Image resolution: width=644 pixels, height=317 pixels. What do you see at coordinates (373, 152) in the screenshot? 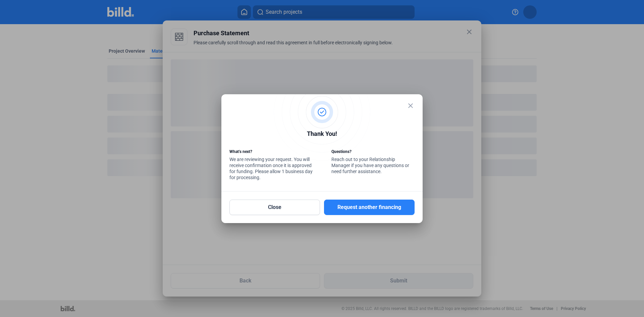
I see `div: Questions?` at bounding box center [373, 152].